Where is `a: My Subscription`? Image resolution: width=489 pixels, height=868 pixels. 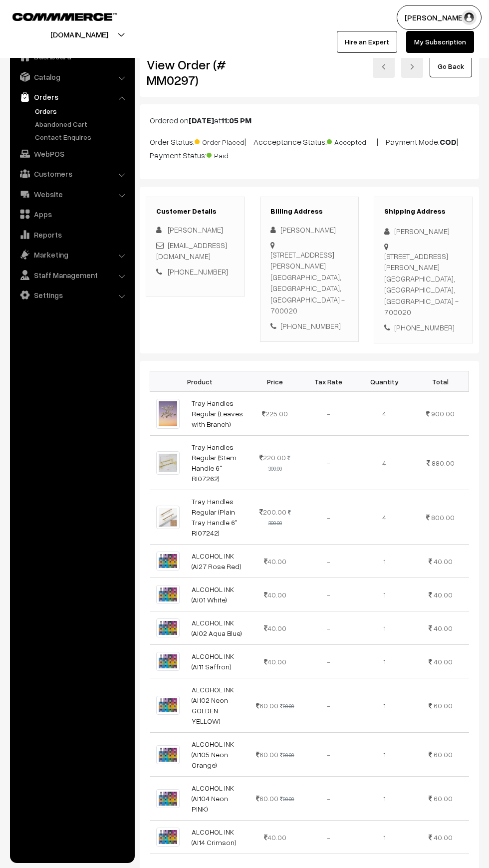 a: My Subscription is located at coordinates (440, 42).